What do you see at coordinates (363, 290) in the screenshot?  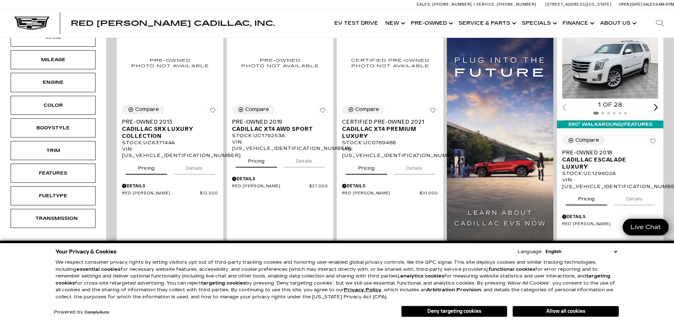 I see `a: Privacy Policy` at bounding box center [363, 290].